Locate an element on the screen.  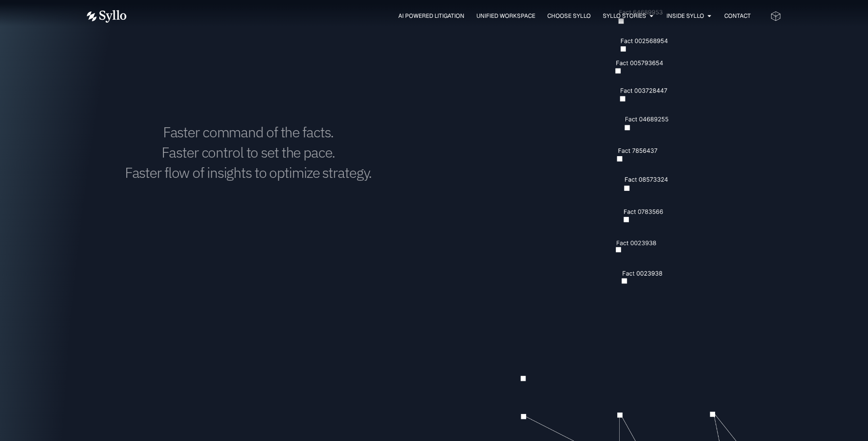
a: AI Powered Litigation is located at coordinates (431, 16).